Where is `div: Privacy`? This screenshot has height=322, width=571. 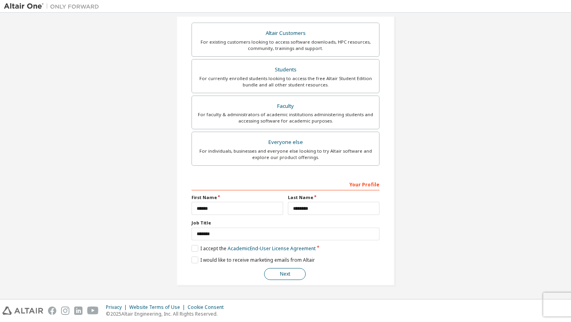 div: Privacy is located at coordinates (117, 307).